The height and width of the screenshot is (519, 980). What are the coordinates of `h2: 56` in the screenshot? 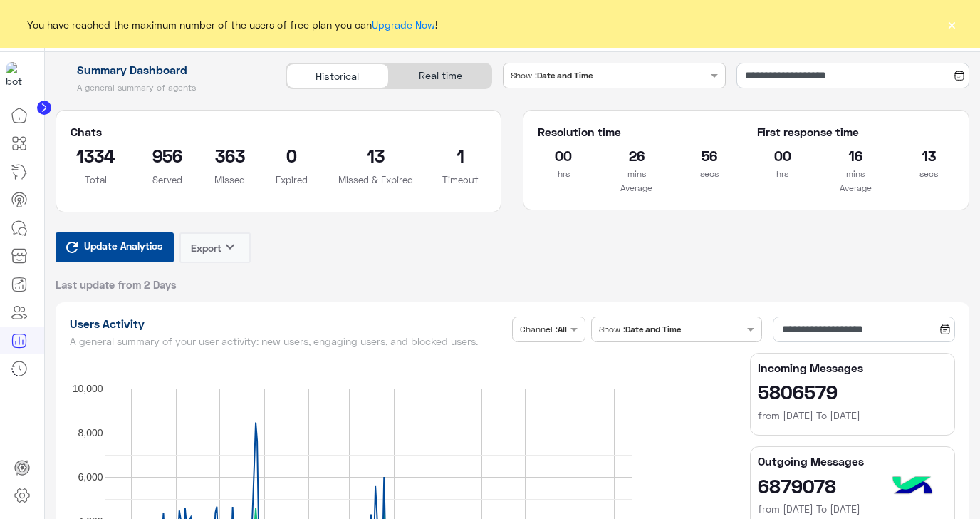 It's located at (709, 155).